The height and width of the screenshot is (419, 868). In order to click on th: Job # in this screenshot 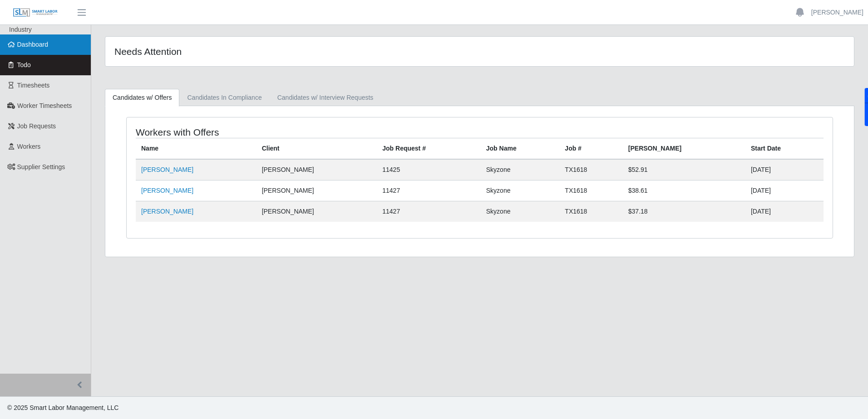, I will do `click(591, 149)`.